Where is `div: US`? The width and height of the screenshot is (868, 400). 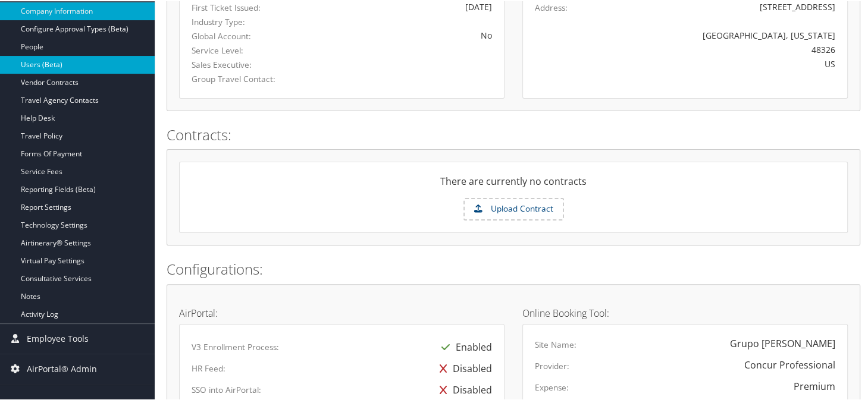 div: US is located at coordinates (725, 62).